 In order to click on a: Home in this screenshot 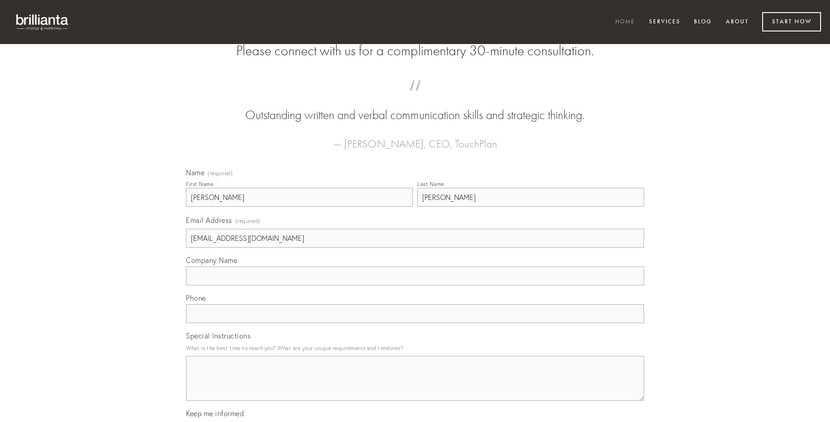, I will do `click(625, 22)`.